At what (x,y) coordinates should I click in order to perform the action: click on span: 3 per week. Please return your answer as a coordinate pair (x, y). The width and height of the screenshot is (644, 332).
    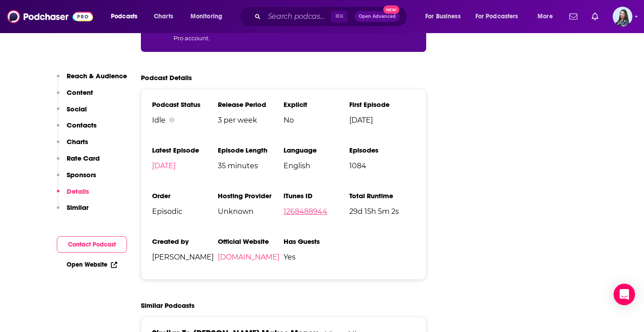
    Looking at the image, I should click on (251, 120).